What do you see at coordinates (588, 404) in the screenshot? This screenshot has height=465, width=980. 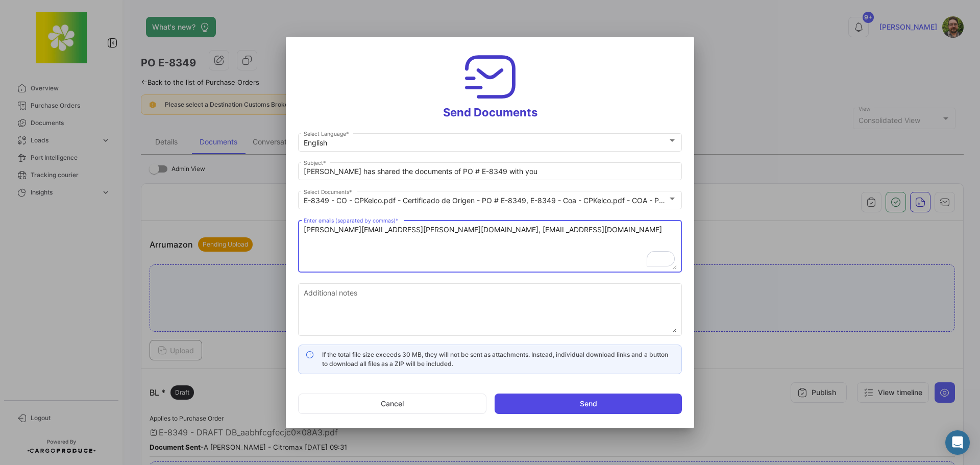 I see `button: Send` at bounding box center [588, 404].